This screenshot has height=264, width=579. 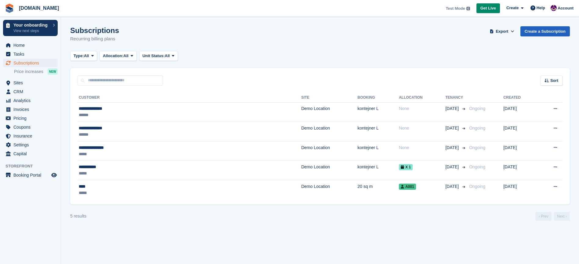 What do you see at coordinates (32, 175) in the screenshot?
I see `span: Booking Portal` at bounding box center [32, 175].